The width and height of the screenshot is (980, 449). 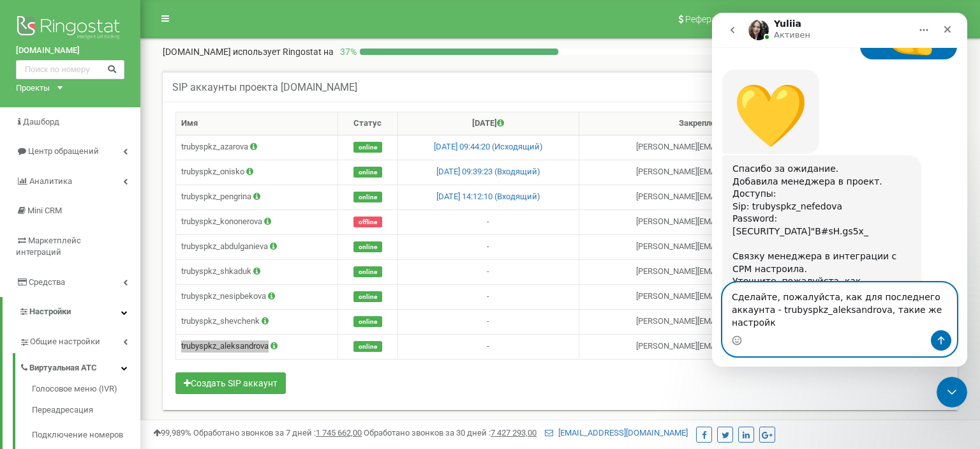 I want to click on th: Статус, so click(x=368, y=124).